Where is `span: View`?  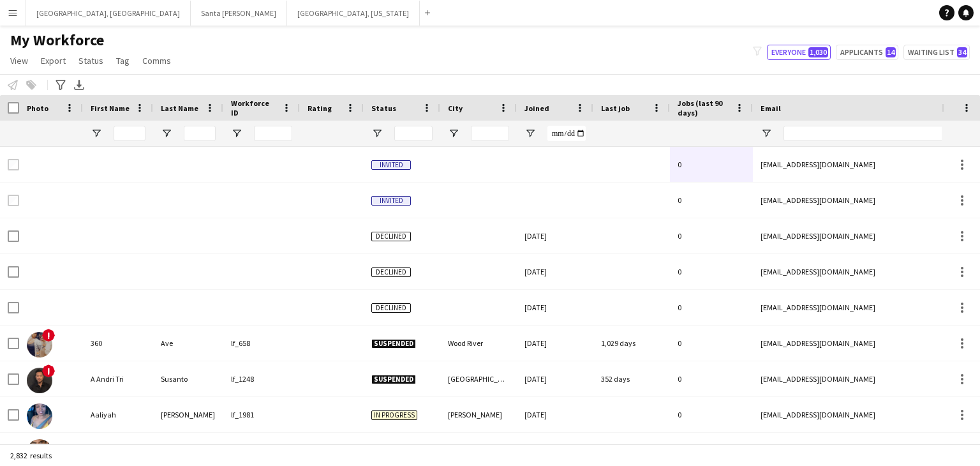 span: View is located at coordinates (19, 61).